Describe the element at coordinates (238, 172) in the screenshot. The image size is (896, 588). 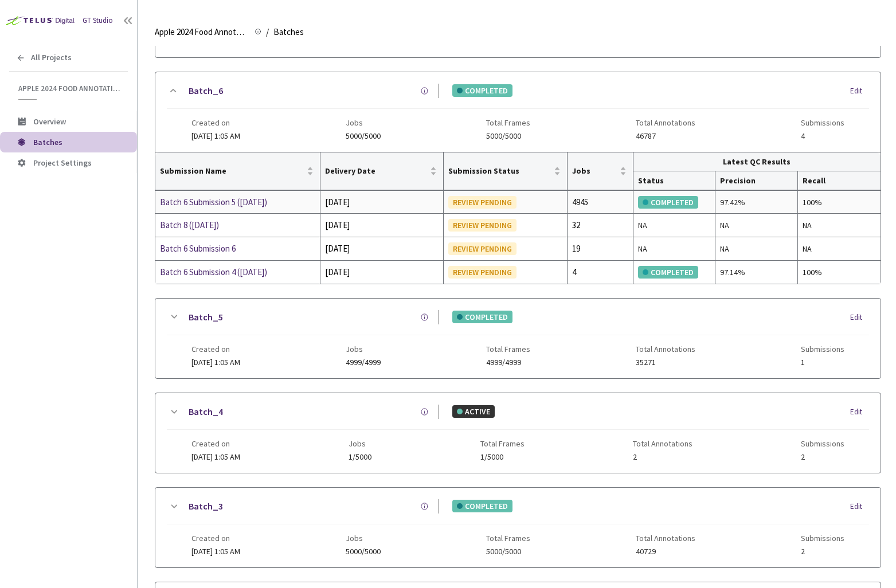
I see `th: Submission Name` at that location.